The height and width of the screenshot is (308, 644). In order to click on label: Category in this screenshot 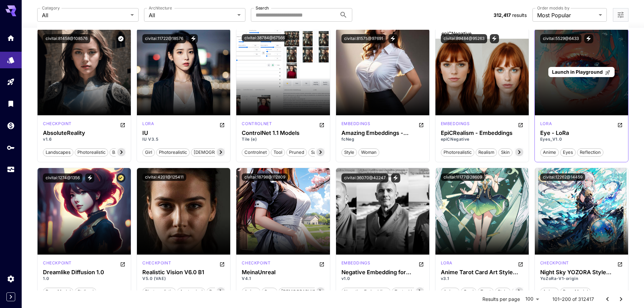, I will do `click(51, 8)`.